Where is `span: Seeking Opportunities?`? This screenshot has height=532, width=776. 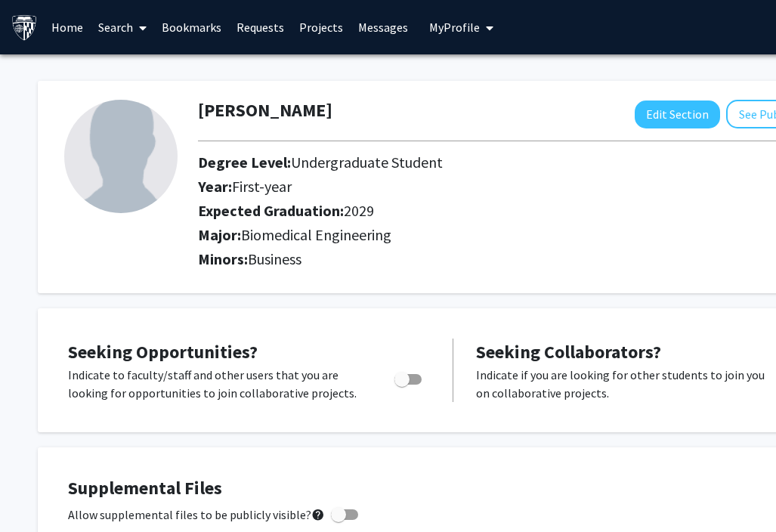
span: Seeking Opportunities? is located at coordinates (163, 351).